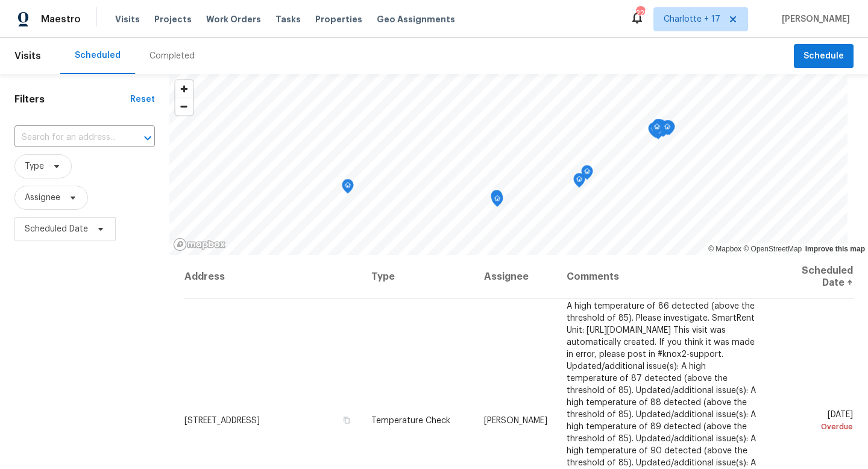 The width and height of the screenshot is (868, 469). I want to click on div: Completed, so click(172, 56).